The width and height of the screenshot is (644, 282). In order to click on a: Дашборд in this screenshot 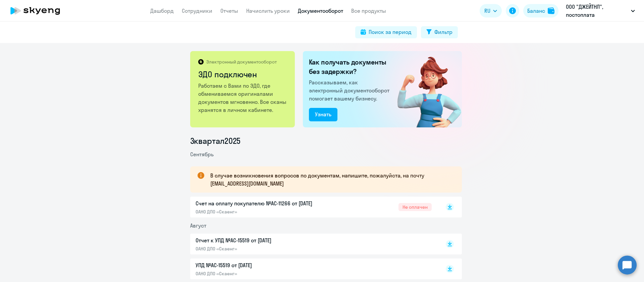, I will do `click(162, 11)`.